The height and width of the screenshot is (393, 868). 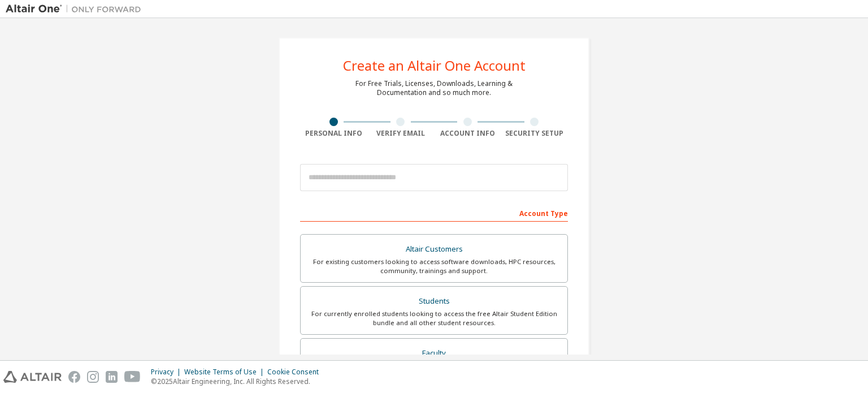 I want to click on img: instagram.svg, so click(x=92, y=377).